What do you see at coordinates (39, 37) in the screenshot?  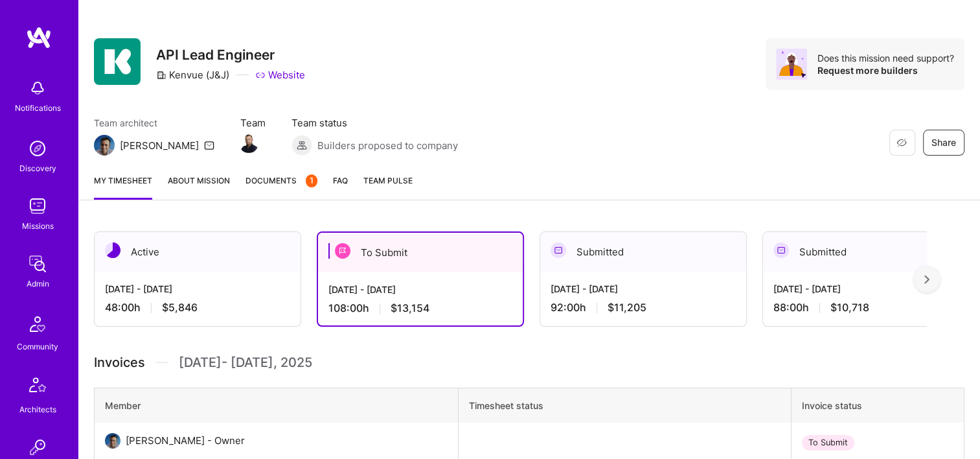 I see `img: logo` at bounding box center [39, 37].